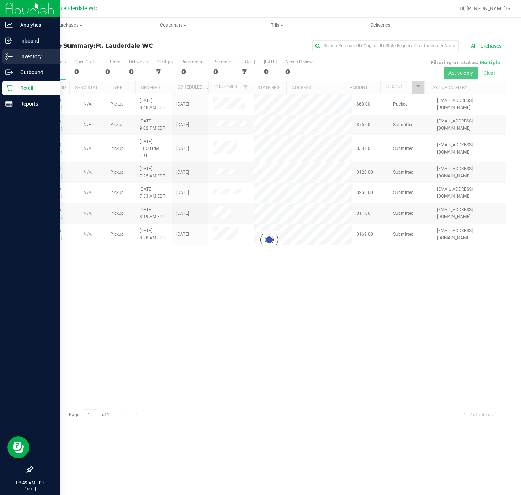  What do you see at coordinates (381, 25) in the screenshot?
I see `span: Deliveries` at bounding box center [381, 25].